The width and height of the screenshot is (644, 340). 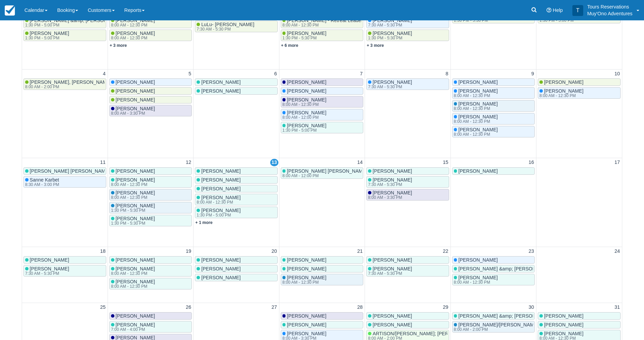 What do you see at coordinates (289, 45) in the screenshot?
I see `a: + 6 more` at bounding box center [289, 45].